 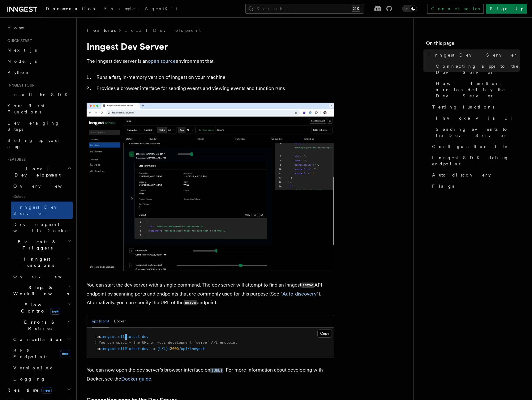 What do you see at coordinates (161, 9) in the screenshot?
I see `a: AgentKit` at bounding box center [161, 9].